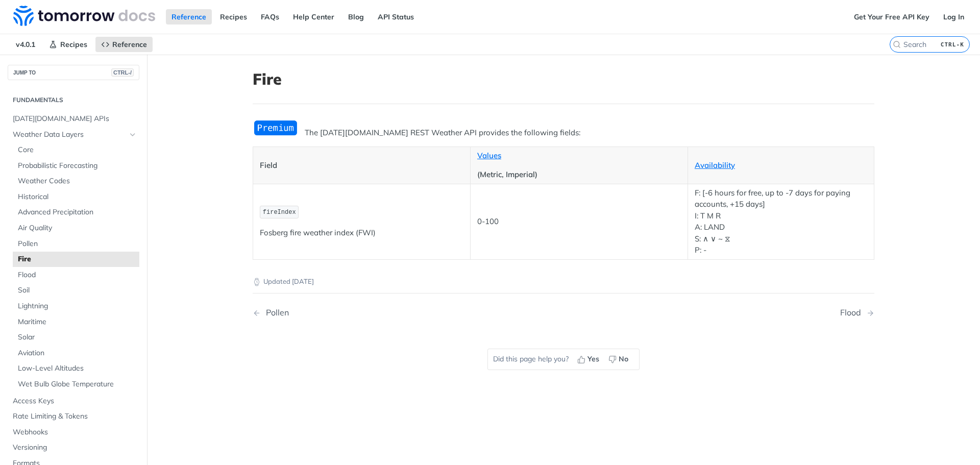 The height and width of the screenshot is (465, 980). I want to click on span: Rate Limiting & Tokens, so click(75, 417).